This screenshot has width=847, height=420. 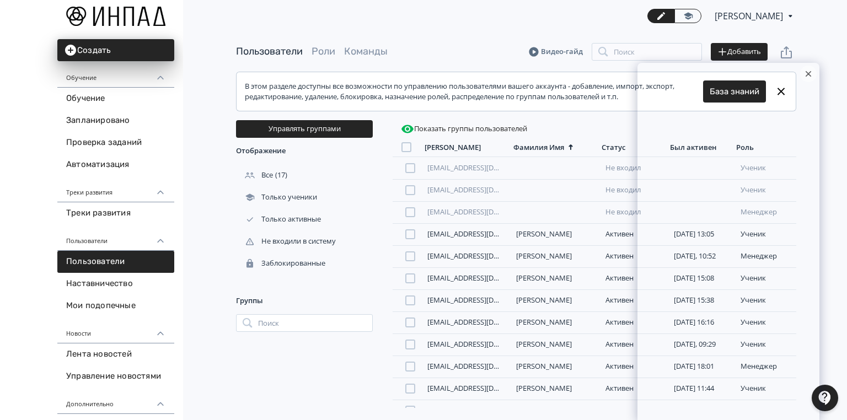 I want to click on div: Треки развития, so click(x=116, y=189).